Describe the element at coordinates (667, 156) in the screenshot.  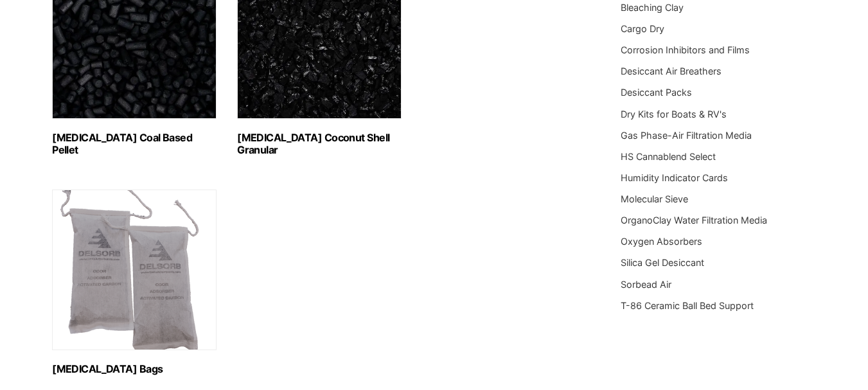
I see `a: HS Cannablend Select` at that location.